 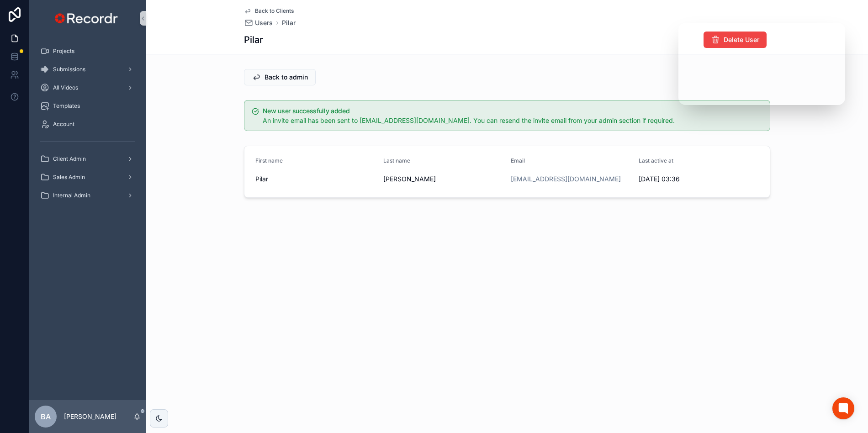 I want to click on a: Back to Clients, so click(x=269, y=11).